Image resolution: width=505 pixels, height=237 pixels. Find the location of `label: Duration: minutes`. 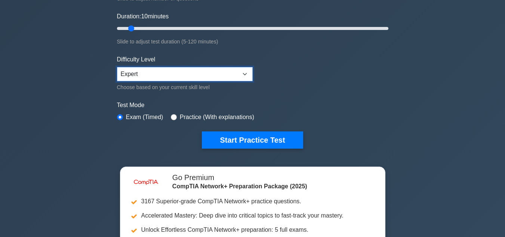

label: Duration: minutes is located at coordinates (143, 16).